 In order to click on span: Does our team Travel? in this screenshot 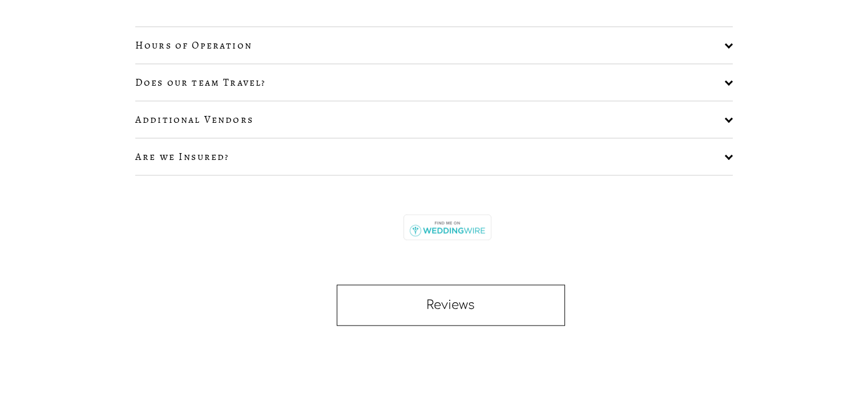, I will do `click(430, 82)`.